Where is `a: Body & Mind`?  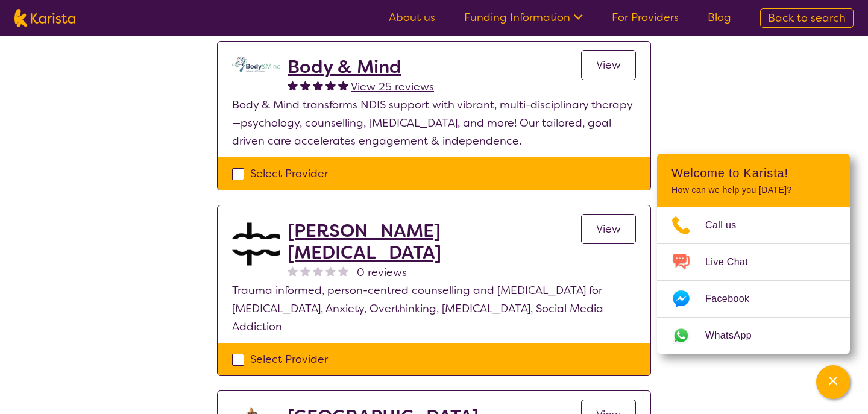
a: Body & Mind is located at coordinates (361, 67).